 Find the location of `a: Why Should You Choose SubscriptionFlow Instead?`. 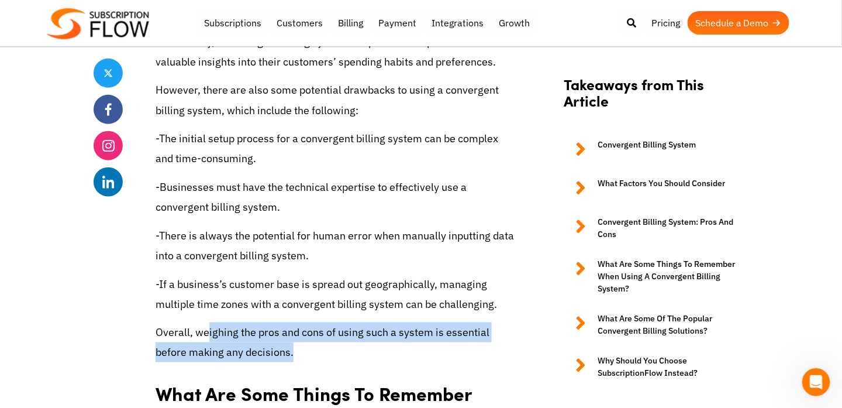

a: Why Should You Choose SubscriptionFlow Instead? is located at coordinates (650, 367).